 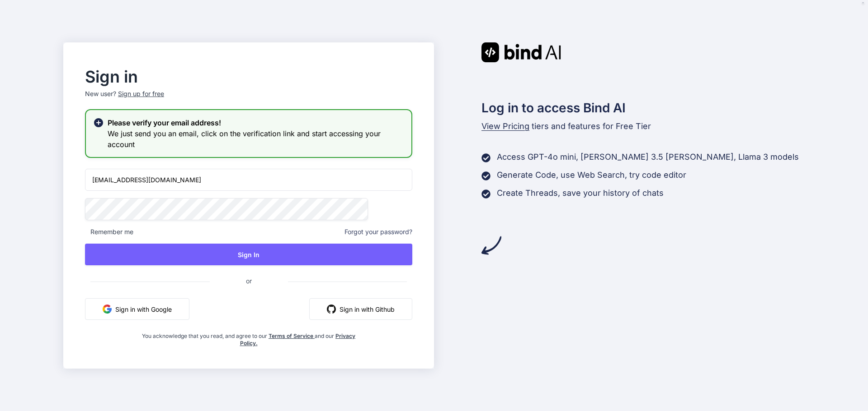 What do you see at coordinates (491, 246) in the screenshot?
I see `img: arrow` at bounding box center [491, 246].